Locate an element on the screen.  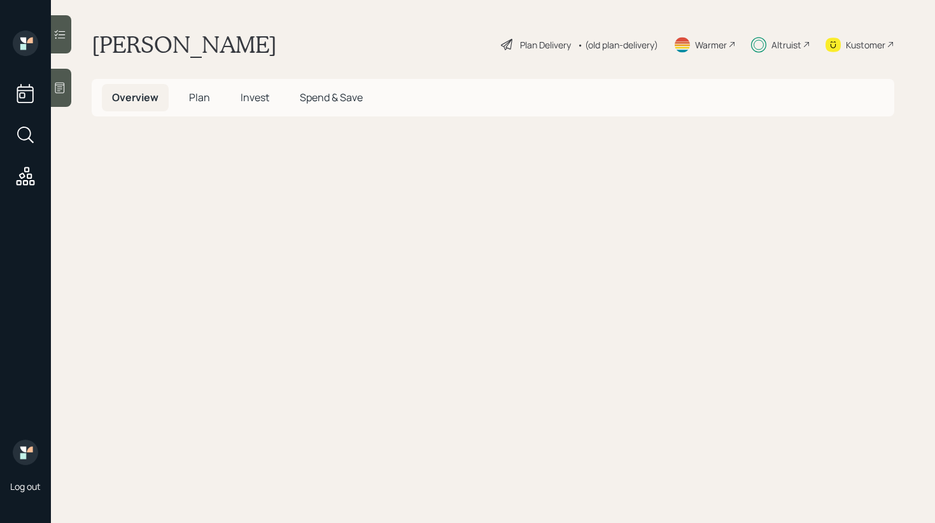
span: Plan is located at coordinates (199, 97).